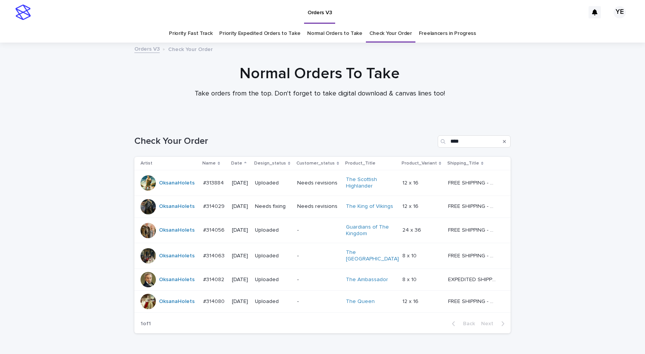 The width and height of the screenshot is (645, 354). I want to click on div: Search, so click(474, 142).